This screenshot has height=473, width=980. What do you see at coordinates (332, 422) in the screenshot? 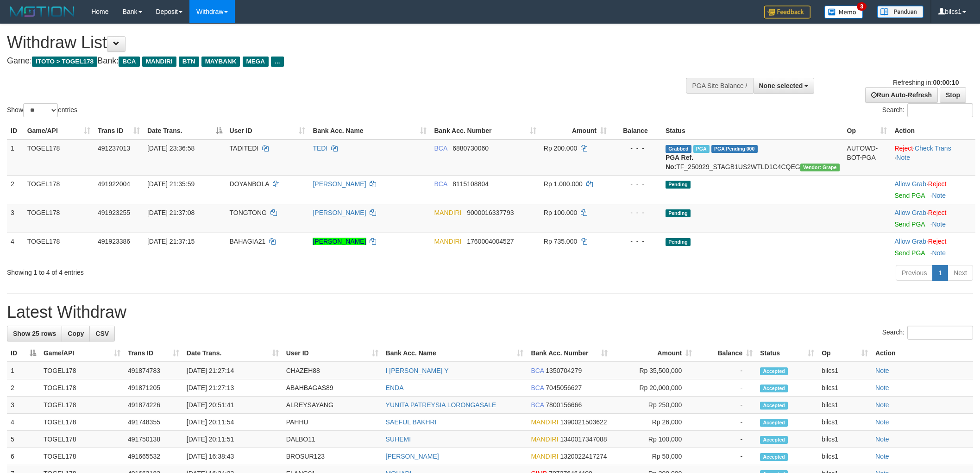
I see `td: PAHHU` at bounding box center [332, 422].